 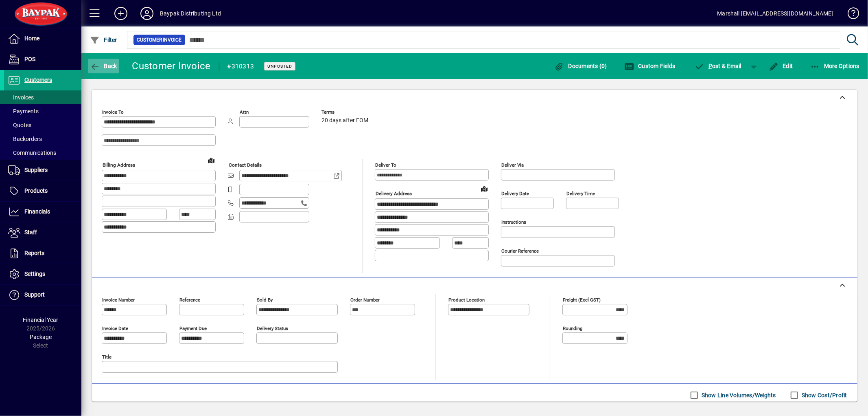 I want to click on mat-label: Sold by, so click(x=264, y=300).